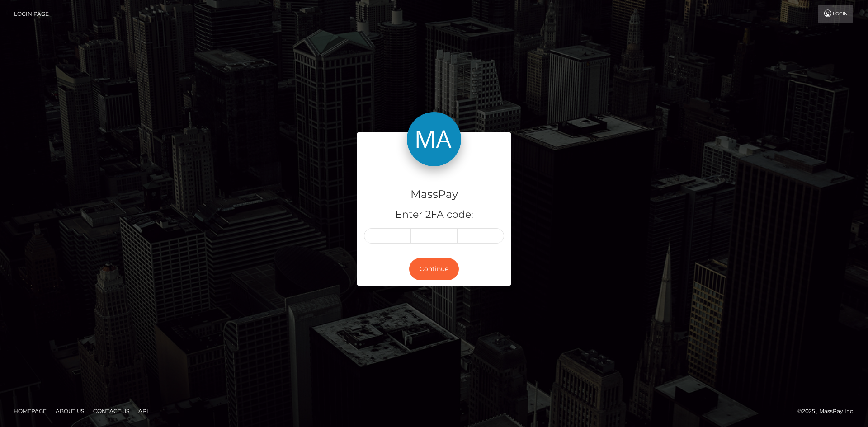 The width and height of the screenshot is (868, 427). Describe the element at coordinates (30, 411) in the screenshot. I see `a: Homepage` at that location.